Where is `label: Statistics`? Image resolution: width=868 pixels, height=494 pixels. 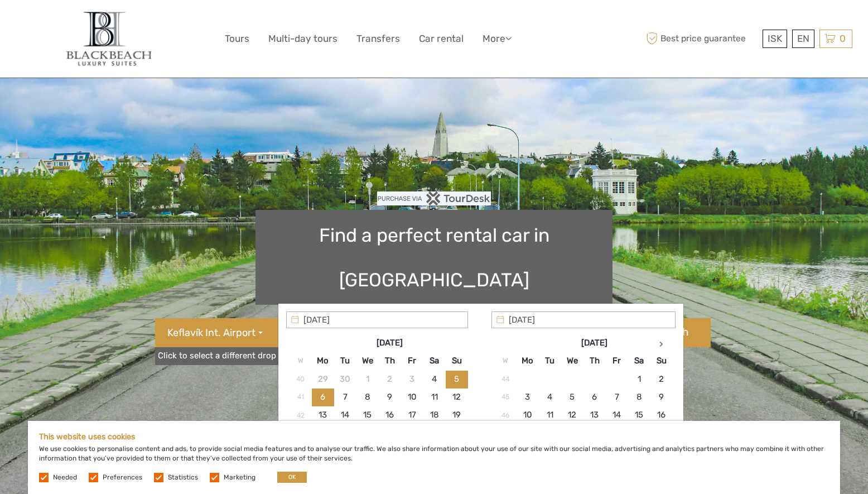
label: Statistics is located at coordinates (183, 477).